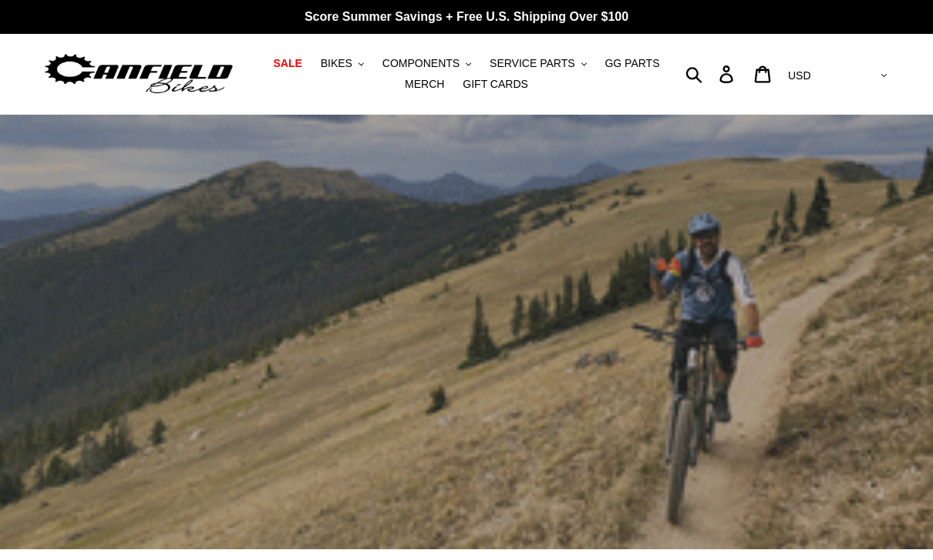 This screenshot has width=933, height=560. What do you see at coordinates (342, 63) in the screenshot?
I see `button: BIKES` at bounding box center [342, 63].